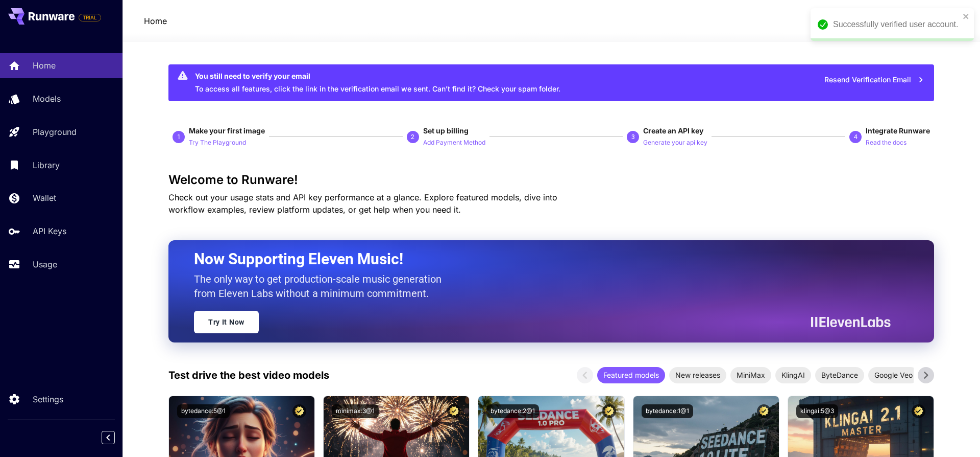  What do you see at coordinates (454, 142) in the screenshot?
I see `p: Add Payment Method` at bounding box center [454, 142].